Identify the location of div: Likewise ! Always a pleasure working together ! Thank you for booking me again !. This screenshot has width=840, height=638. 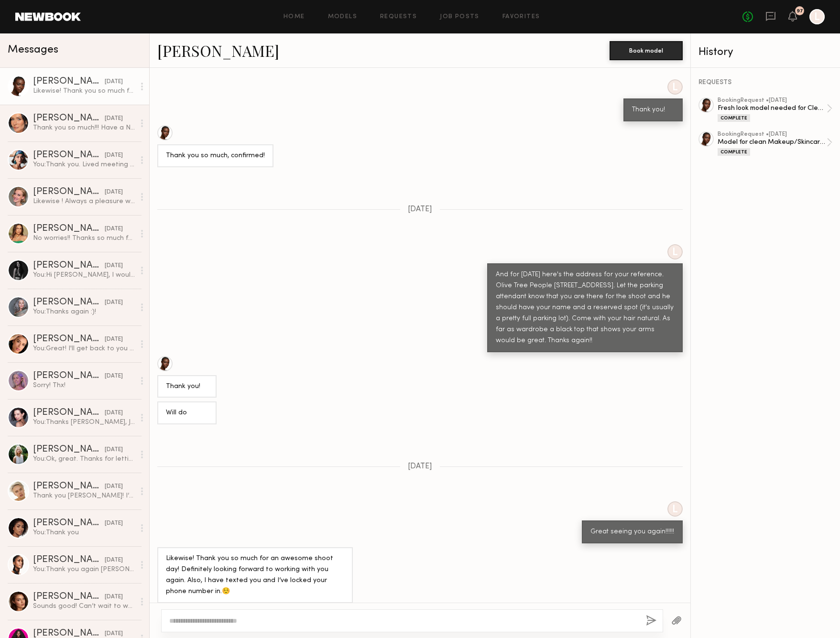
(84, 202).